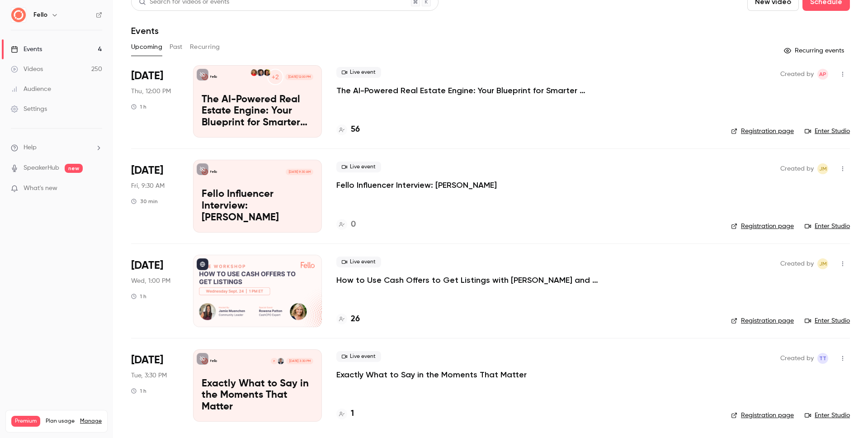 The image size is (868, 438). I want to click on h4: 56, so click(355, 129).